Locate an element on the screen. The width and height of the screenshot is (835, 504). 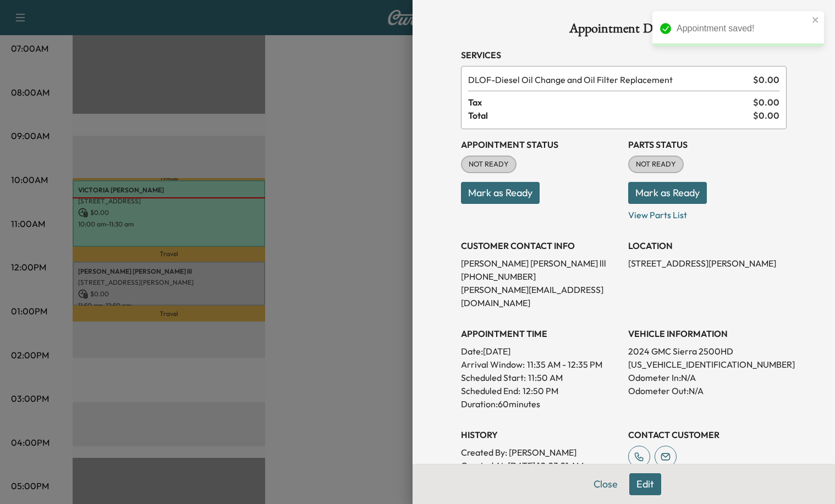
span: 11:35 AM - 12:35 PM is located at coordinates (564, 364).